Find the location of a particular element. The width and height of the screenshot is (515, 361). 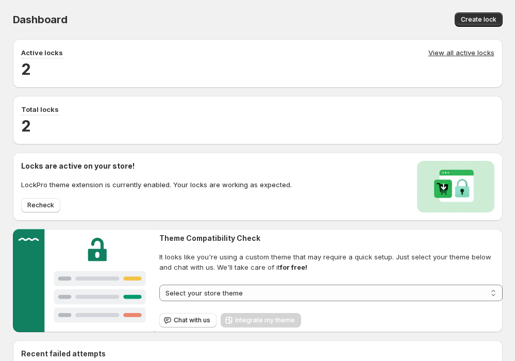

span: Recheck is located at coordinates (41, 205).